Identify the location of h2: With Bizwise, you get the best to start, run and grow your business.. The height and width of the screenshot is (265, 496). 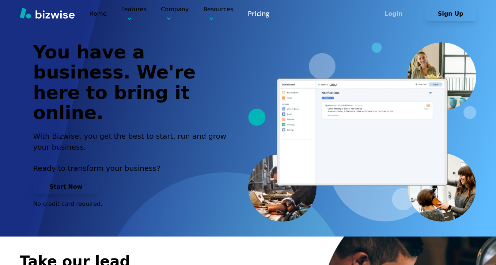
(134, 142).